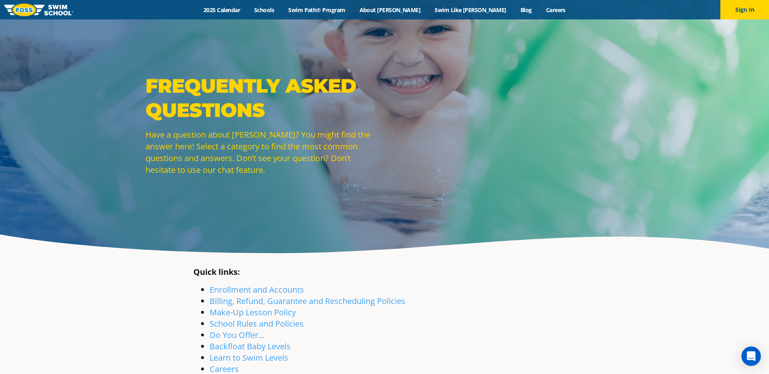  I want to click on a: 2025 Calendar, so click(222, 10).